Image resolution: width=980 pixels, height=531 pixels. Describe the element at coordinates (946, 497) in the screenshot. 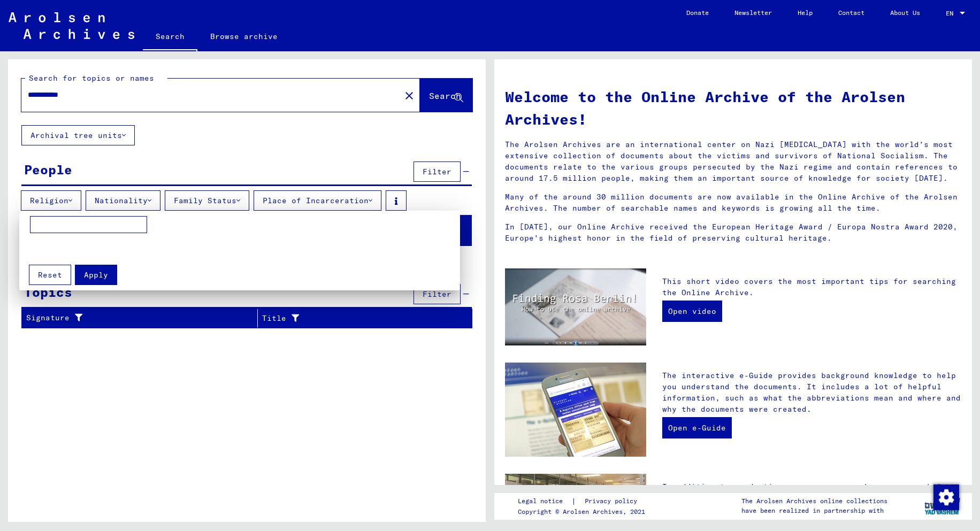

I see `div: Change consent` at that location.